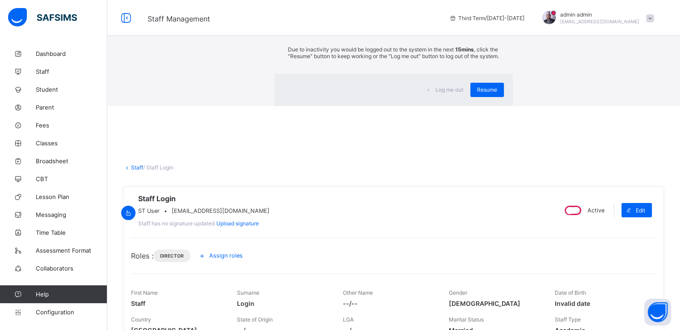 The width and height of the screenshot is (680, 330). I want to click on span: Messaging, so click(72, 215).